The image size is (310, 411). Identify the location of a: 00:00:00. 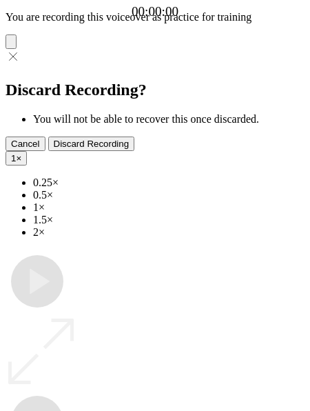
(155, 12).